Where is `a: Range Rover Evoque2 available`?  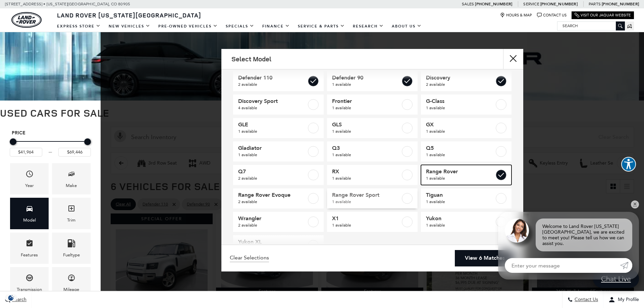 a: Range Rover Evoque2 available is located at coordinates (279, 199).